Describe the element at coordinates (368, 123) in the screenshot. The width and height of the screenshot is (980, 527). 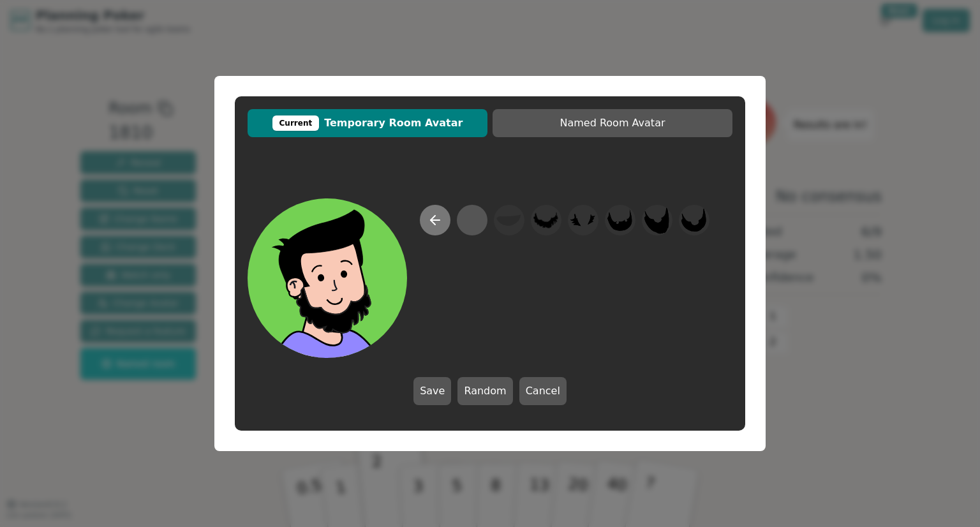
I see `button: CurrentTemporary Room Avatar` at that location.